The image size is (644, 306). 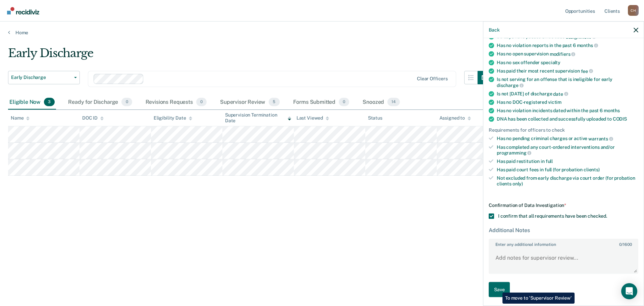 What do you see at coordinates (20, 118) in the screenshot?
I see `div: Name` at bounding box center [20, 118].